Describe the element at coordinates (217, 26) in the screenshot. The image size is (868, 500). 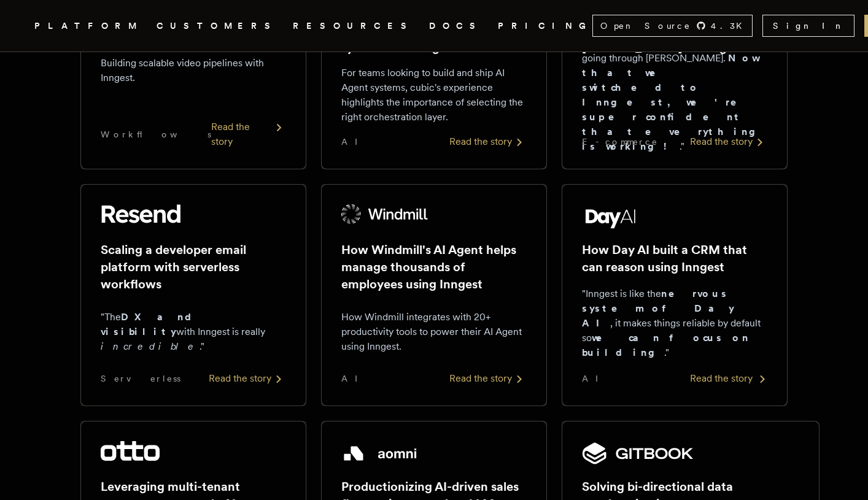
I see `a: CUSTOMERS` at that location.